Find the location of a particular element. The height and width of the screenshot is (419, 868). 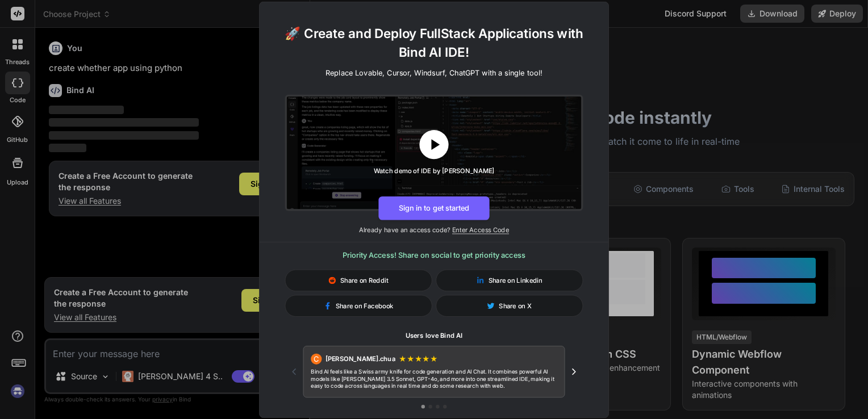

button: Go to testimonial 4 is located at coordinates (444, 407).